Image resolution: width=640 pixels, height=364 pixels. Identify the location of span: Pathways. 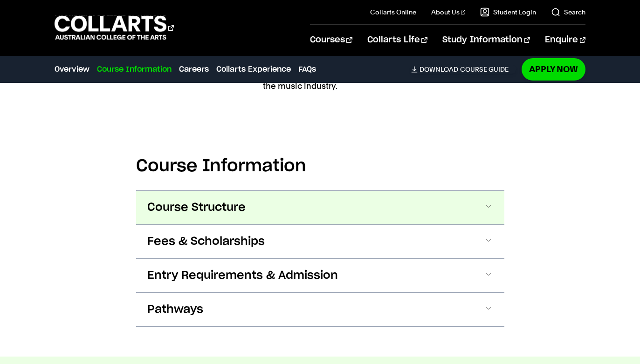
(175, 310).